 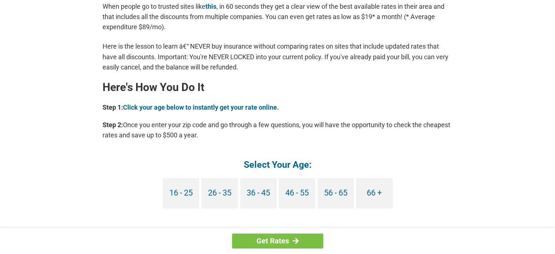 What do you see at coordinates (201, 107) in the screenshot?
I see `a: Click your age below to instantly get your rate online.` at bounding box center [201, 107].